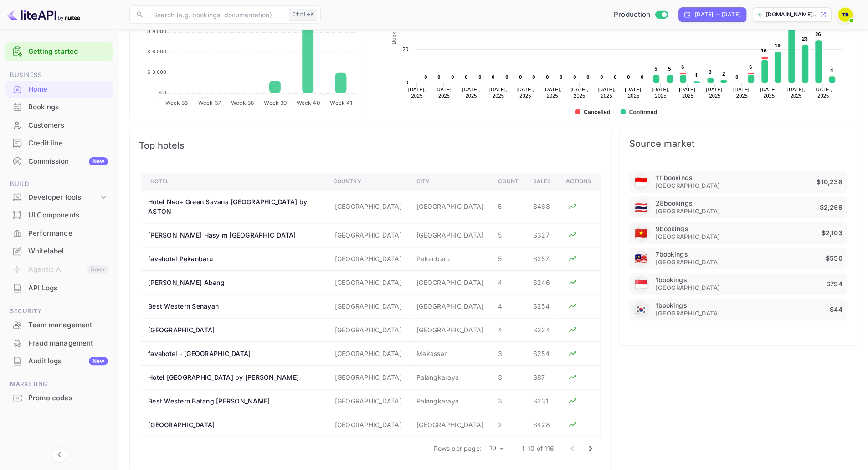  I want to click on p: Rows per page:, so click(457, 448).